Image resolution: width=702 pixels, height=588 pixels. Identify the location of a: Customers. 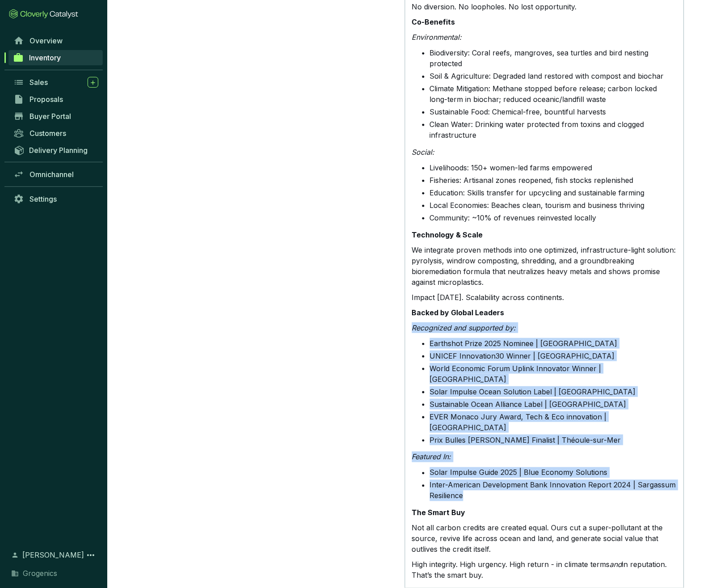
(55, 134).